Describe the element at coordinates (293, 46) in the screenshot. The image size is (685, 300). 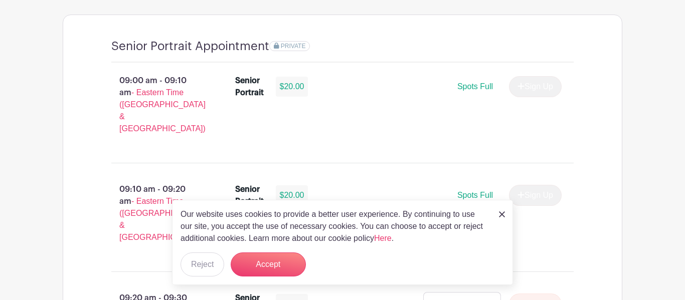
I see `span: PRIVATE` at that location.